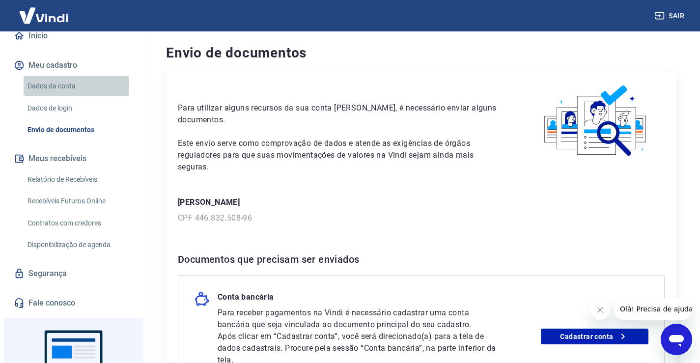 This screenshot has height=363, width=700. Describe the element at coordinates (596, 121) in the screenshot. I see `img: waiting_documents.41d9841a9773e5fdf392cede4d13b617.svg` at that location.